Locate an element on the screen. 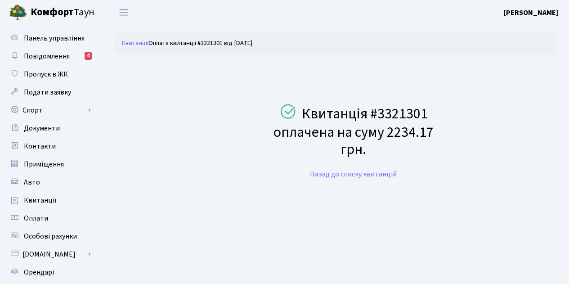 The image size is (569, 284). span: Повідомлення is located at coordinates (47, 56).